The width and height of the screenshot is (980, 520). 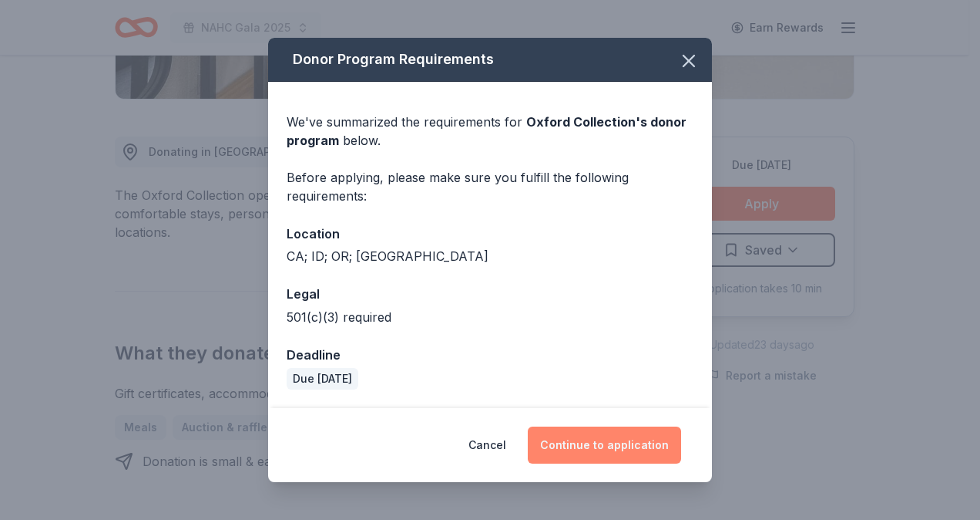 I want to click on div: Deadline, so click(x=490, y=355).